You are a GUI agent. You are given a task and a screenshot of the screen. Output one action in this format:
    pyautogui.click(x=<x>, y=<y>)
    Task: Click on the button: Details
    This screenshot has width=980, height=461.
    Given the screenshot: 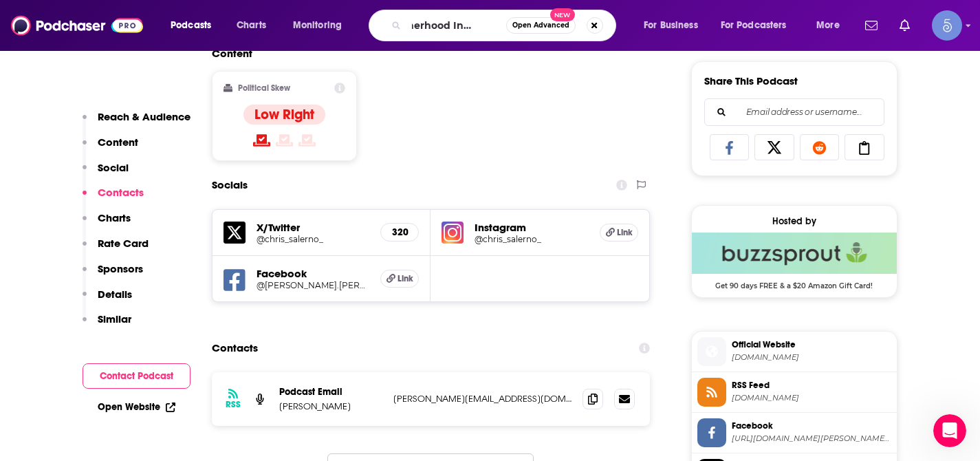 What is the action you would take?
    pyautogui.click(x=107, y=300)
    